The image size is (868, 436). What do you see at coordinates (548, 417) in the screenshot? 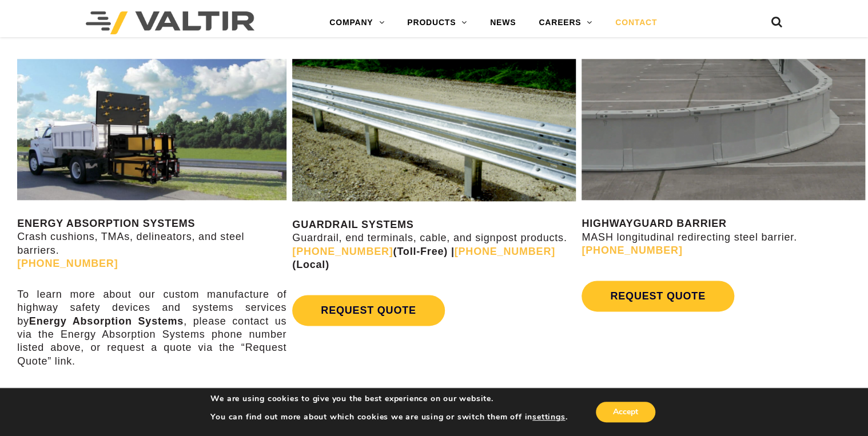
I see `button: settings` at bounding box center [548, 417].